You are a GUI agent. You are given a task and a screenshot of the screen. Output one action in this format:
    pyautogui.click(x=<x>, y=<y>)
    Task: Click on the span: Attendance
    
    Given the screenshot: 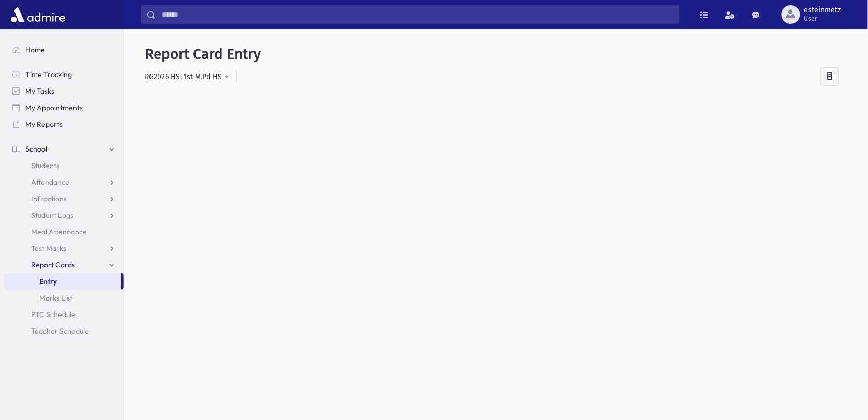 What is the action you would take?
    pyautogui.click(x=50, y=182)
    